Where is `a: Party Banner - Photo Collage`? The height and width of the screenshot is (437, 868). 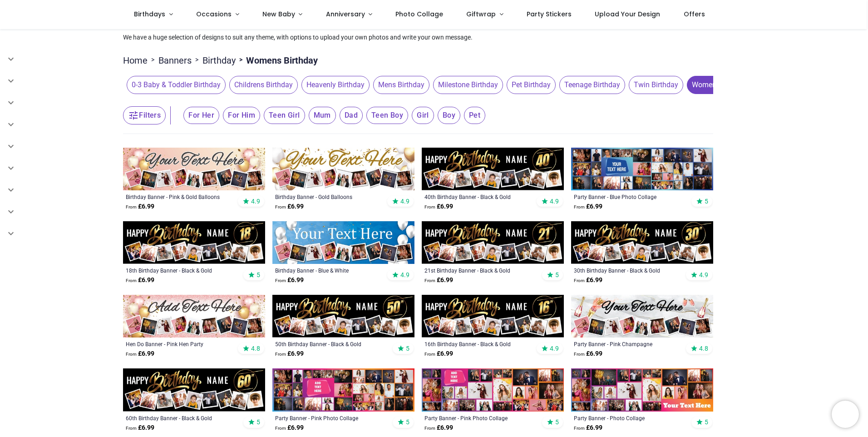 a: Party Banner - Photo Collage is located at coordinates (628, 418).